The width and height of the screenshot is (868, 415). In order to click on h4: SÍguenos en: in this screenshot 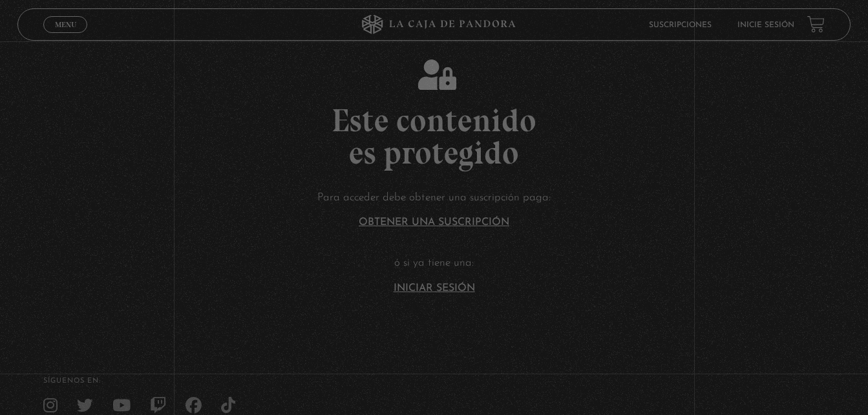, I will do `click(434, 381)`.